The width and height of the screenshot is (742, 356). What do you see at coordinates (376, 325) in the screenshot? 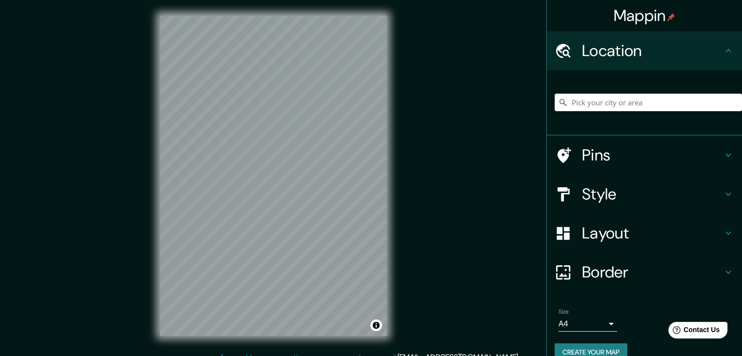
I see `button: Toggle attribution` at bounding box center [376, 325].